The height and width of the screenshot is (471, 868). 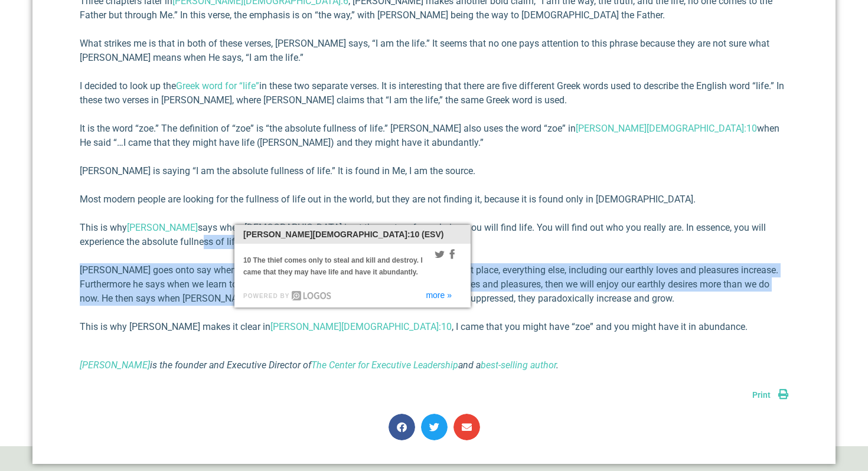 What do you see at coordinates (333, 266) in the screenshot?
I see `span: 10 The thief comes only to steal and kill and destroy. I came that they may have life and have it...` at bounding box center [333, 266].